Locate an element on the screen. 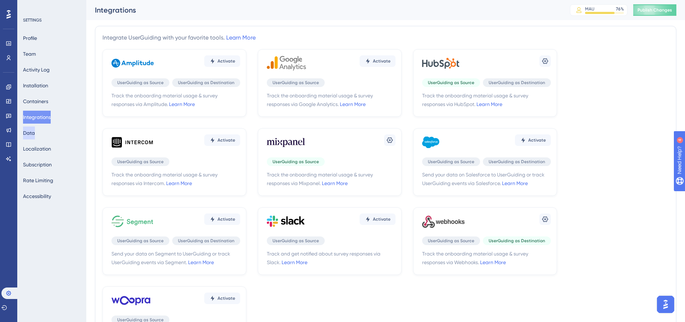 The width and height of the screenshot is (685, 322). button: Integrations is located at coordinates (37, 117).